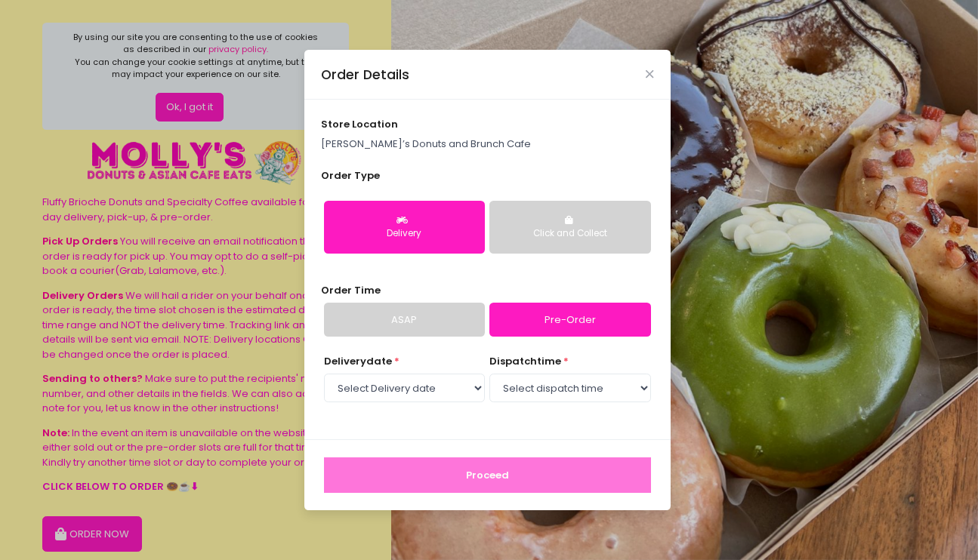 The image size is (978, 560). I want to click on div: Order Details, so click(365, 75).